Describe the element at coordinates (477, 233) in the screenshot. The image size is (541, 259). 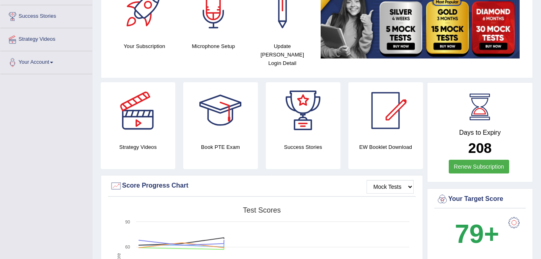
I see `b: 79+` at that location.